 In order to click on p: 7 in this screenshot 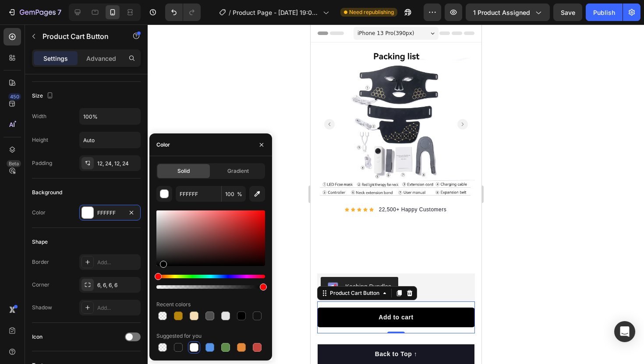, I will do `click(59, 12)`.